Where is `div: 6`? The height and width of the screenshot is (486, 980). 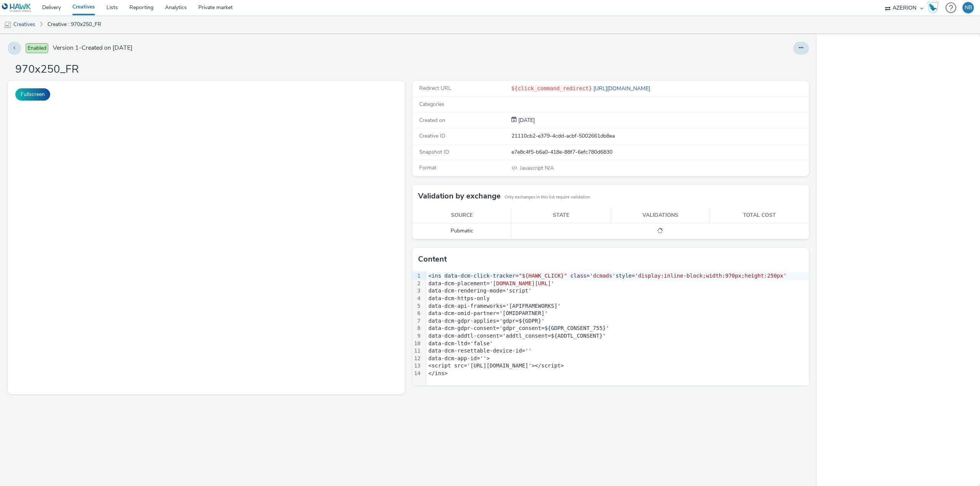
div: 6 is located at coordinates (417, 313).